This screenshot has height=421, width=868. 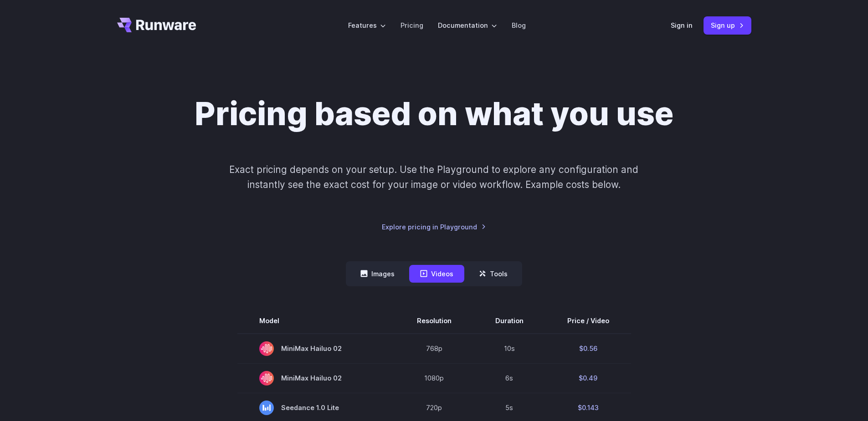 I want to click on td: $0.49, so click(x=589, y=377).